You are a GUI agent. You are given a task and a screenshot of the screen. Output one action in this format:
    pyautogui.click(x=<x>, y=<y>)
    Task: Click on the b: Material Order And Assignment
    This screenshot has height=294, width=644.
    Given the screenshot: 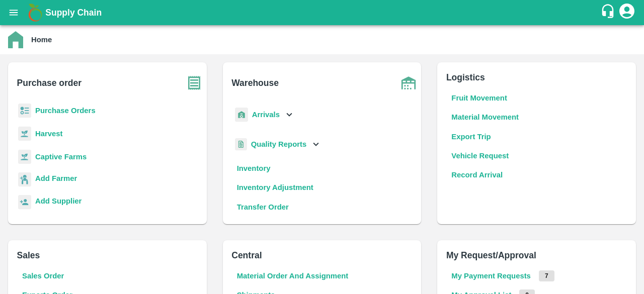 What is the action you would take?
    pyautogui.click(x=306, y=288)
    